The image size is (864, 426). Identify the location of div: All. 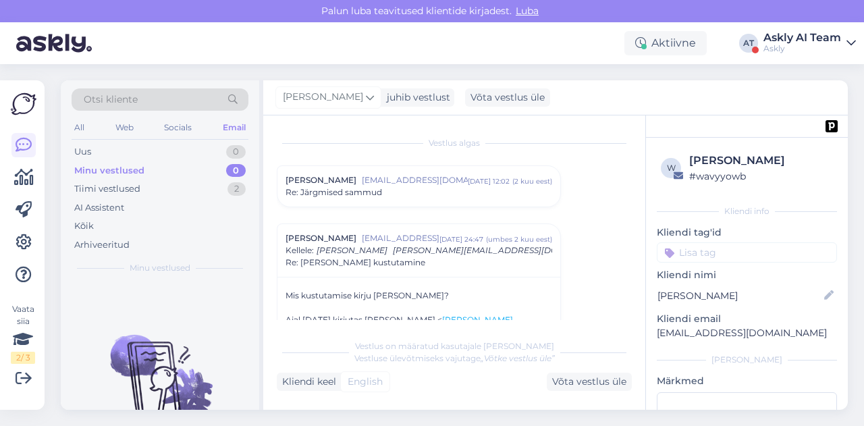
(79, 128).